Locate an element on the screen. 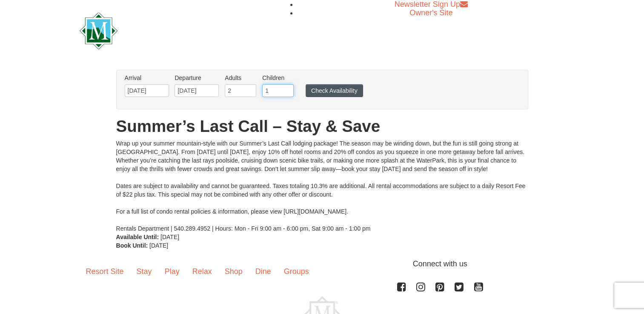 The image size is (644, 314). div: Wrap up your summer mountain-style with our Summer’s Last Call lodging package! The season may be... is located at coordinates (322, 186).